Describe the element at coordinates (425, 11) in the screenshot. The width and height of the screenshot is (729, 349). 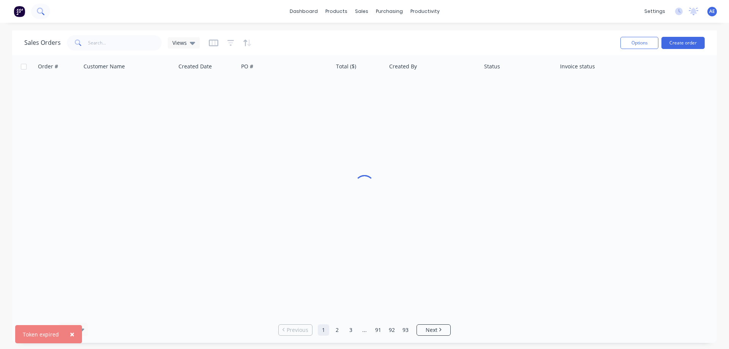
I see `div: productivity` at that location.